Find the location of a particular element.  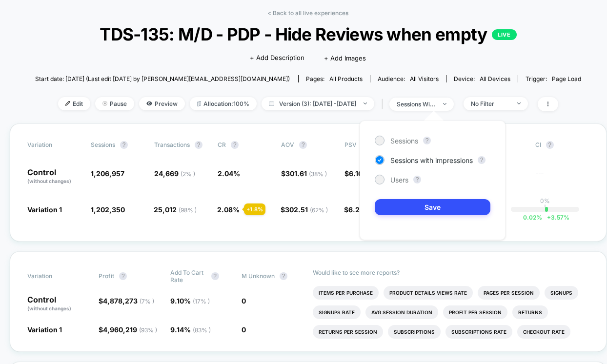

span: 25,012 is located at coordinates (175, 209).